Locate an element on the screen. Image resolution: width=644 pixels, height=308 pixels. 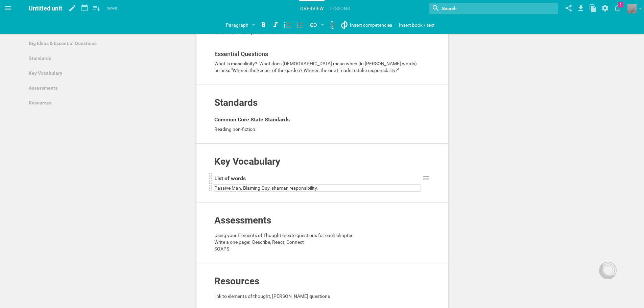
a: Standards is located at coordinates (109, 58).